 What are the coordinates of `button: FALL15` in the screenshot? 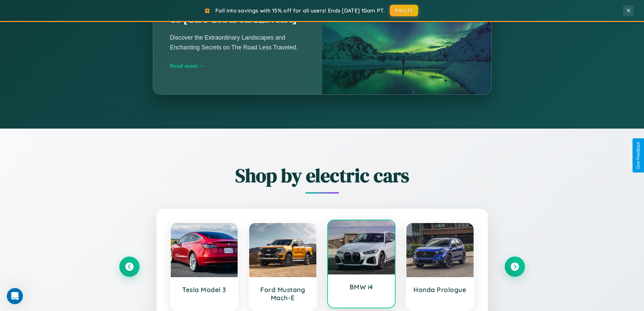 It's located at (404, 11).